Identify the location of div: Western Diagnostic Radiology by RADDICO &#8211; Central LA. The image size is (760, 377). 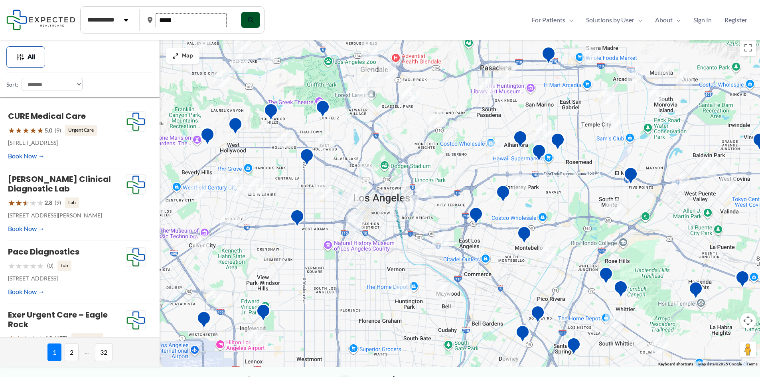
(307, 158).